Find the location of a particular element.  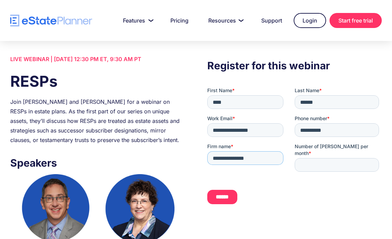

span: Phone number is located at coordinates (103, 31).